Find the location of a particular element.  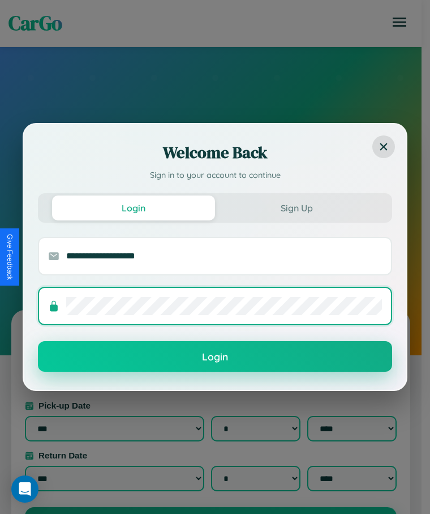

p: Sign in to your account to continue is located at coordinates (215, 176).